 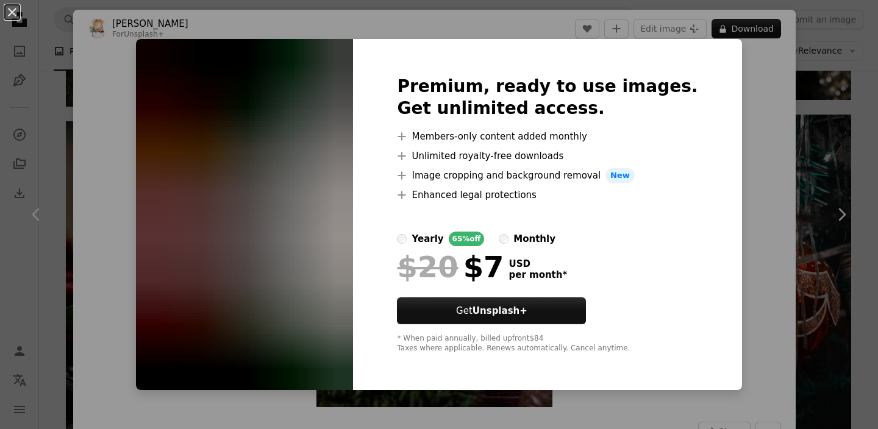 I want to click on li: Enhanced legal protections, so click(x=547, y=195).